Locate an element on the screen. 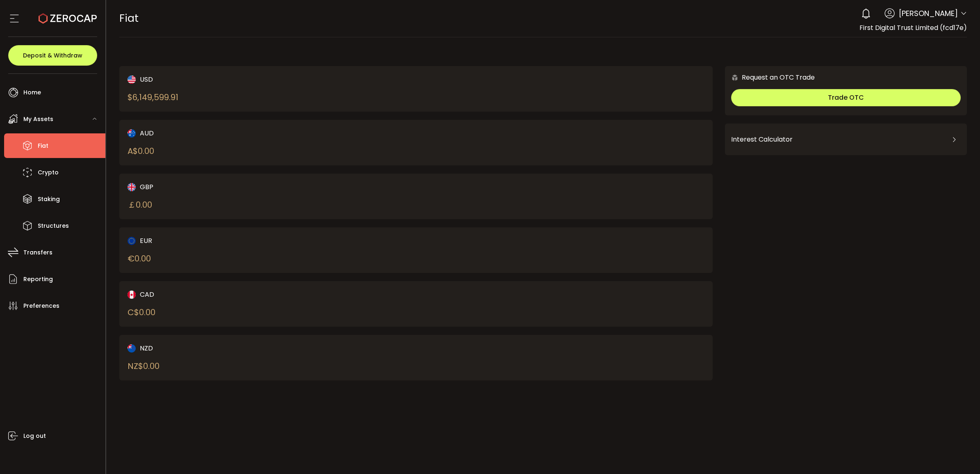 The image size is (980, 474). img: nzd_portfolio.svg is located at coordinates (132, 348).